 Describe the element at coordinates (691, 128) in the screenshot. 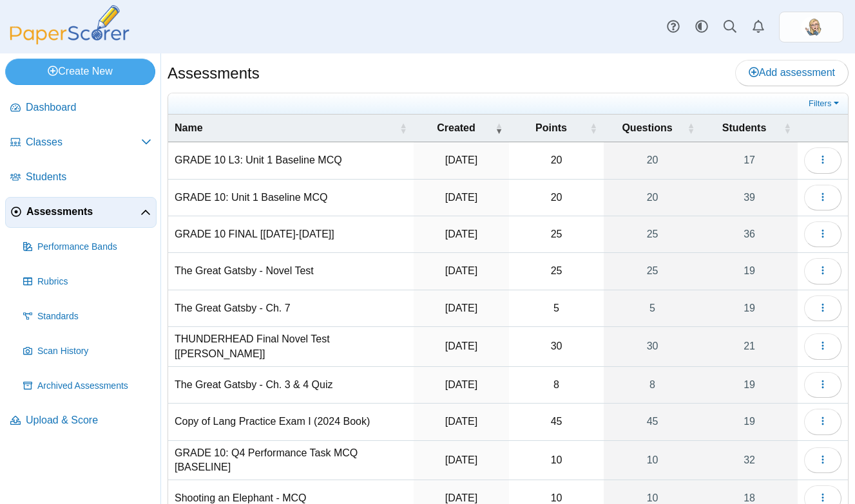

I see `span: Questions : Activate to sort` at that location.